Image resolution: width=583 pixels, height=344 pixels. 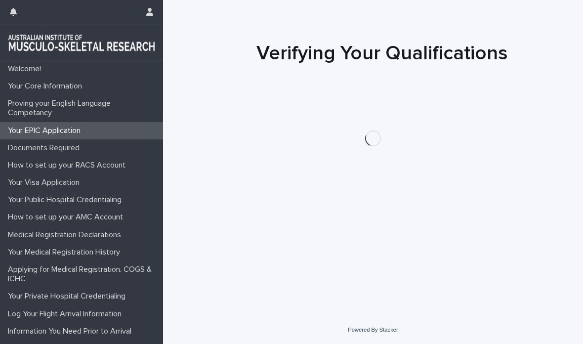 I want to click on p: Your EPIC Application, so click(x=46, y=130).